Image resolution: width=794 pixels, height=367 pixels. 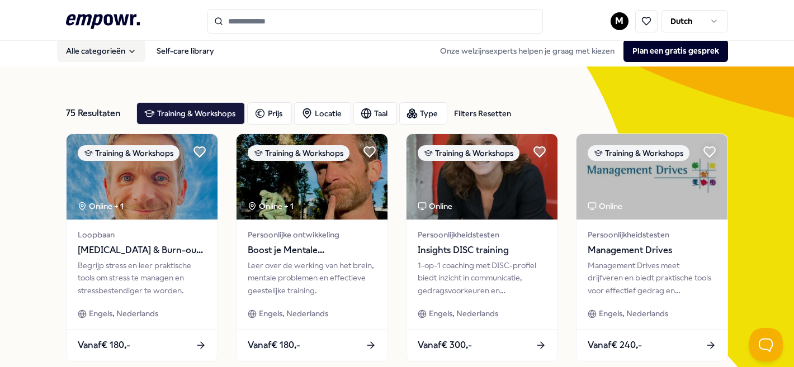 What do you see at coordinates (652, 251) in the screenshot?
I see `span: Management Drives` at bounding box center [652, 251].